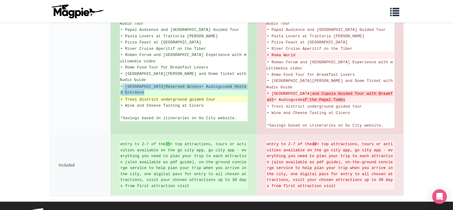 This screenshot has width=453, height=210. Describe the element at coordinates (331, 165) in the screenshot. I see `del: entry to 2-7 of the + top attractions, tours or activities available on the go city app, go city ...` at that location.